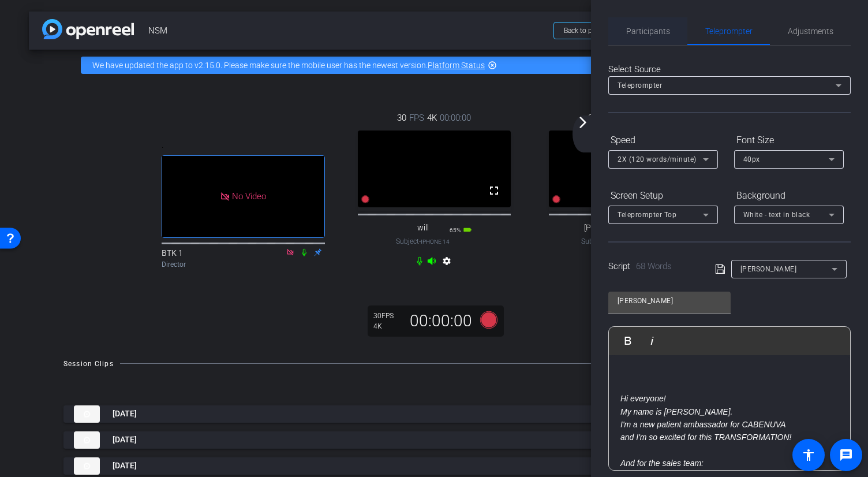 The width and height of the screenshot is (868, 477). What do you see at coordinates (455, 118) in the screenshot?
I see `span: 00:00:00` at bounding box center [455, 118].